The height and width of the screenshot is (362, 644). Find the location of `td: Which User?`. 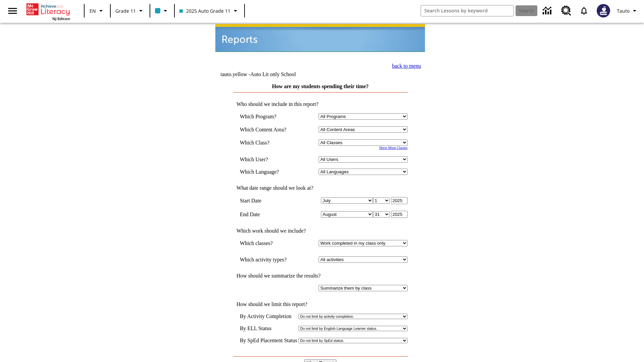

td: Which User? is located at coordinates (268, 159).